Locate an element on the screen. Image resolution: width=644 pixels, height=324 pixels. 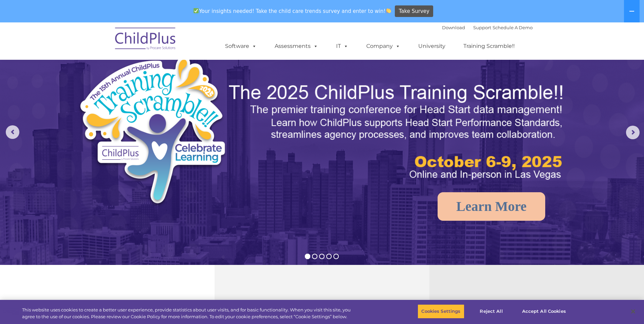
button: Reject All is located at coordinates (492, 312).